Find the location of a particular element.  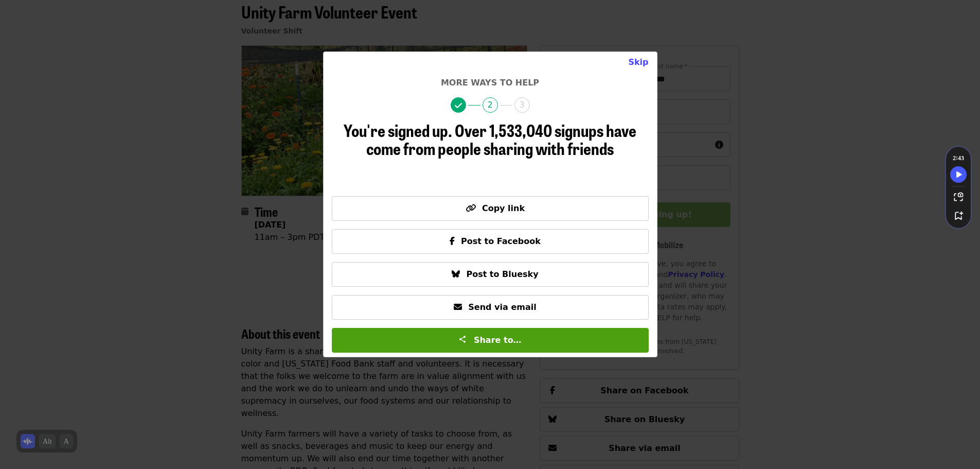

span: Over 1,533,040 signups have come from people sharing with friends is located at coordinates (501, 139).